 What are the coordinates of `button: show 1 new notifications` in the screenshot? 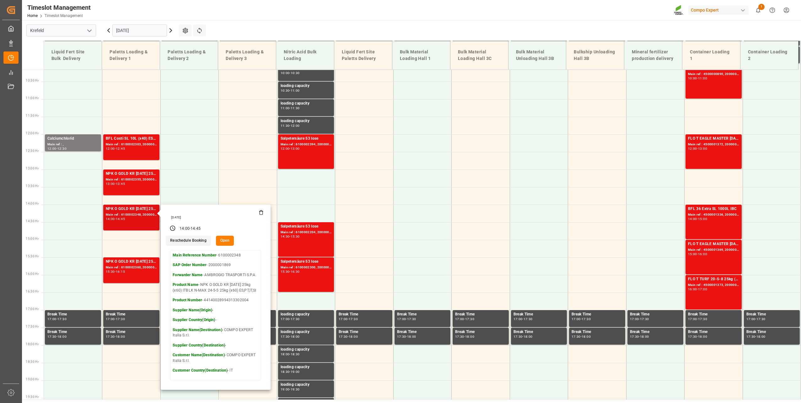 It's located at (758, 10).